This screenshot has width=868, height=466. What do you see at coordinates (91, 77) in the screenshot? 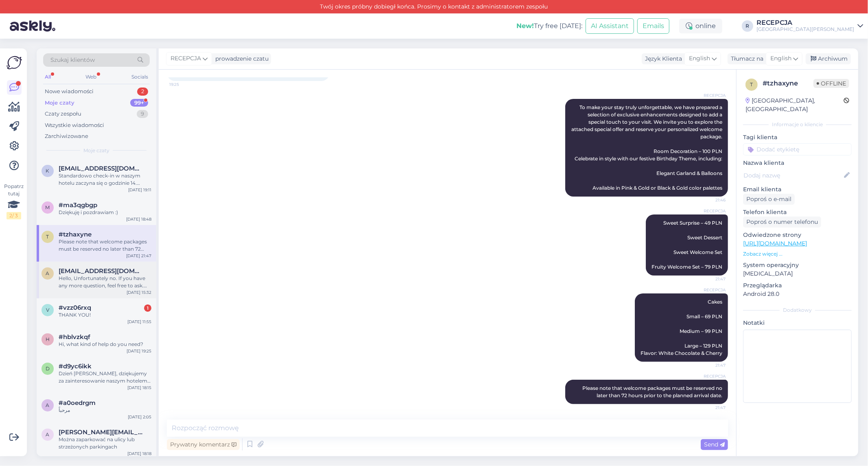
I see `div: Web` at bounding box center [91, 77].